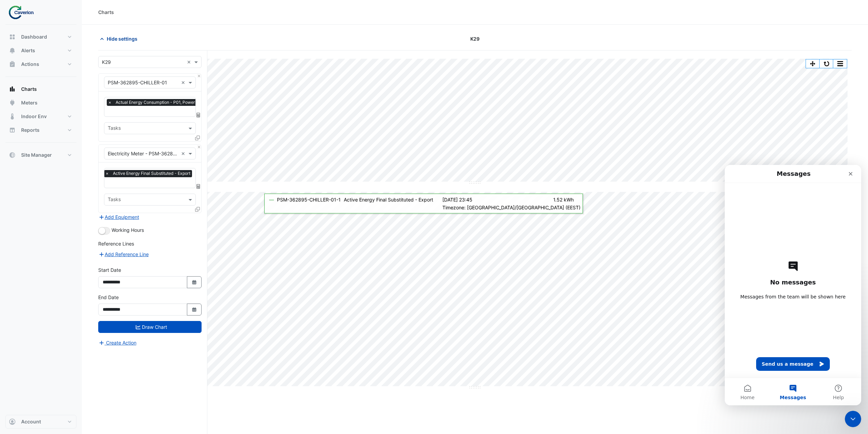  Describe the element at coordinates (68, 226) in the screenshot. I see `button: Messages` at that location.